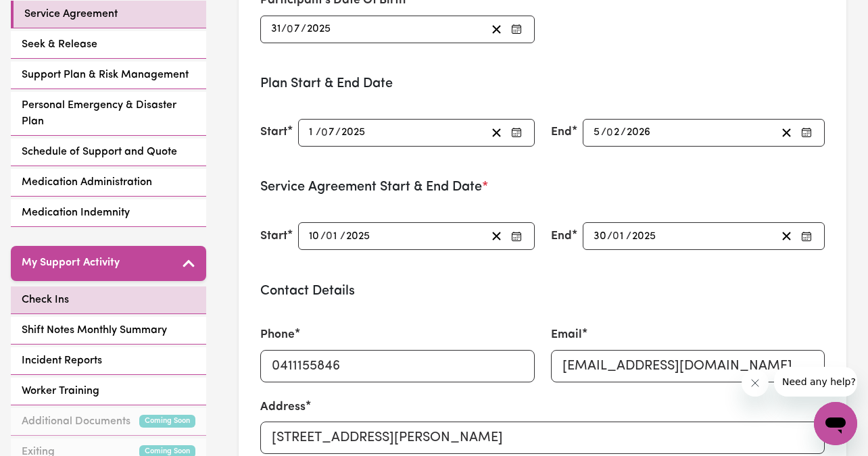  Describe the element at coordinates (71, 14) in the screenshot. I see `span: Service Agreement` at that location.